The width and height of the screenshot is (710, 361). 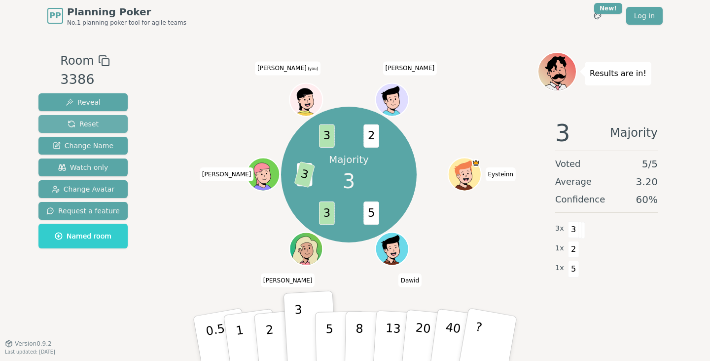 What do you see at coordinates (127, 12) in the screenshot?
I see `span: Planning Poker` at bounding box center [127, 12].